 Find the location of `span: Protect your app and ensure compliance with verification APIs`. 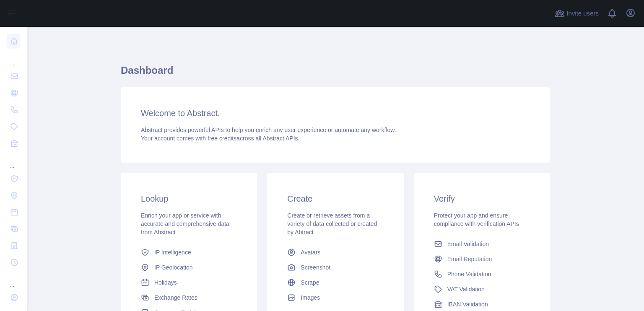

span: Protect your app and ensure compliance with verification APIs is located at coordinates (476, 220).